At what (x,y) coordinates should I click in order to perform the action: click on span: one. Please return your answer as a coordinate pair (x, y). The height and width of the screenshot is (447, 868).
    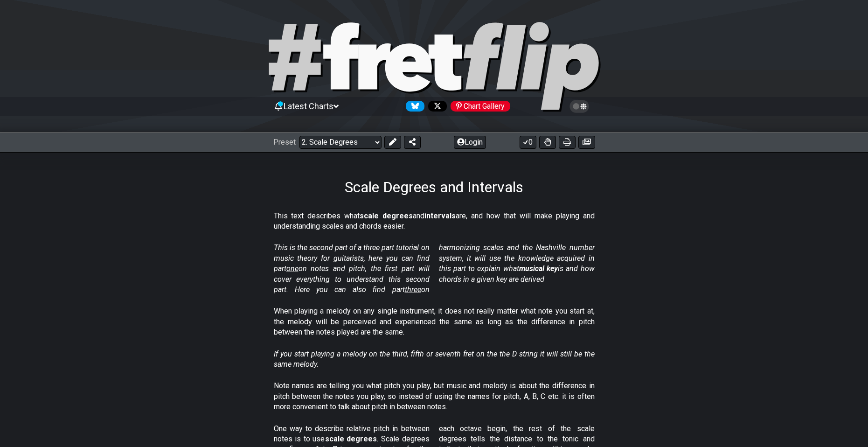
    Looking at the image, I should click on (293, 268).